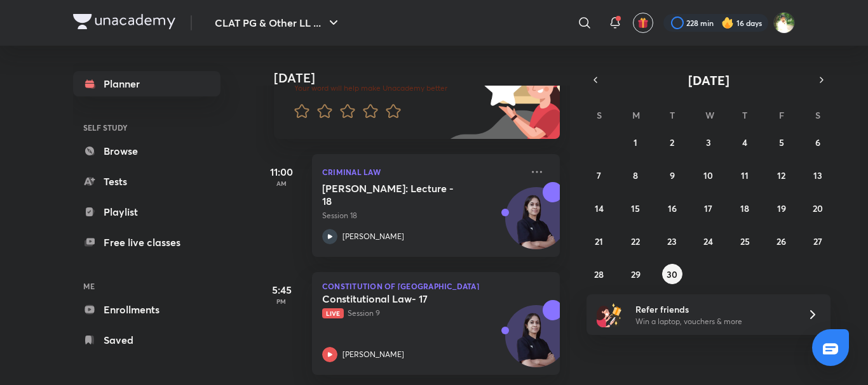 This screenshot has height=385, width=868. Describe the element at coordinates (147, 212) in the screenshot. I see `a: Playlist` at that location.